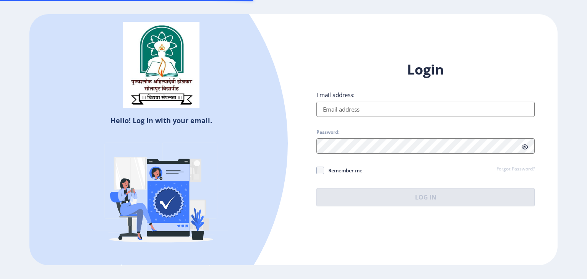  I want to click on h1: Login, so click(425, 70).